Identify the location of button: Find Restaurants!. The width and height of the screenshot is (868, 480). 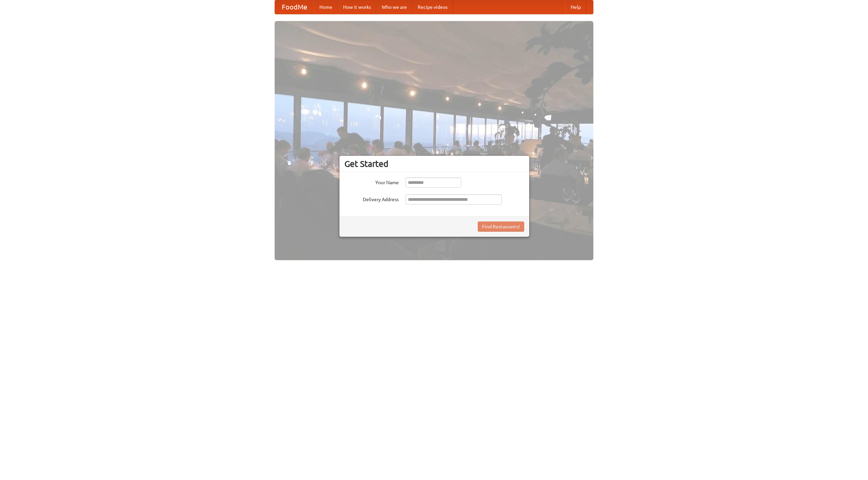
(501, 227).